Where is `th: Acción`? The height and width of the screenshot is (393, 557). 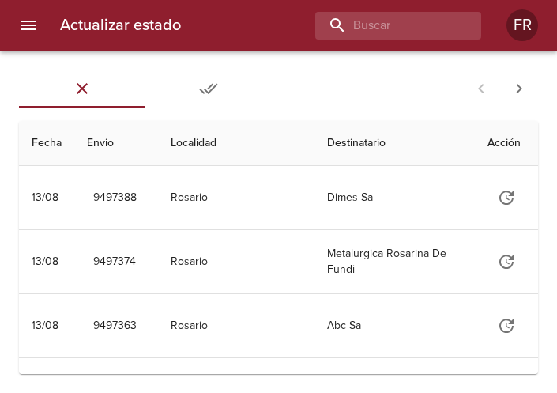 th: Acción is located at coordinates (506, 143).